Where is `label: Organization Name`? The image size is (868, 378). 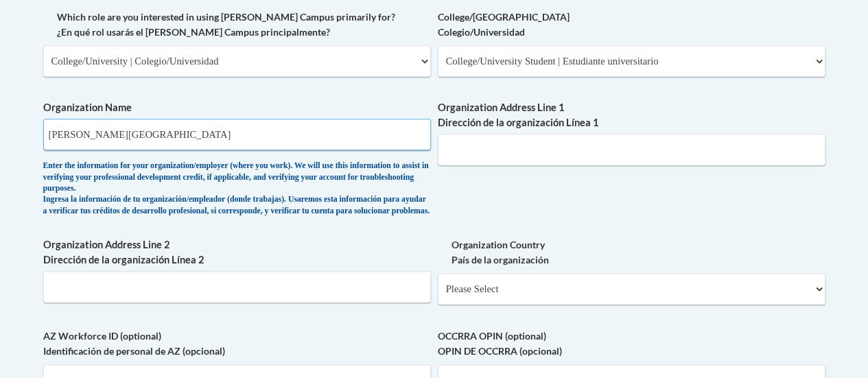 label: Organization Name is located at coordinates (237, 108).